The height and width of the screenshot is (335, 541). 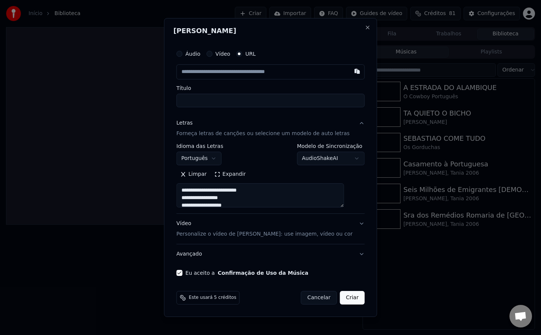 I want to click on label: Título, so click(x=271, y=88).